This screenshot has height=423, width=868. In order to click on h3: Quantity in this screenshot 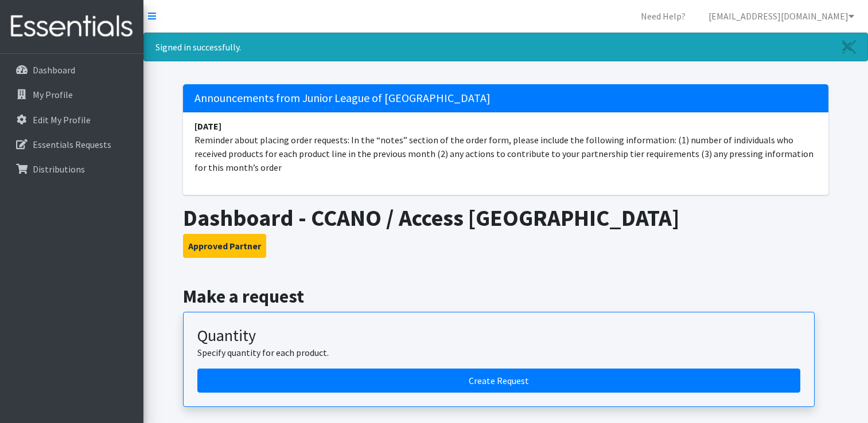, I will do `click(499, 336)`.